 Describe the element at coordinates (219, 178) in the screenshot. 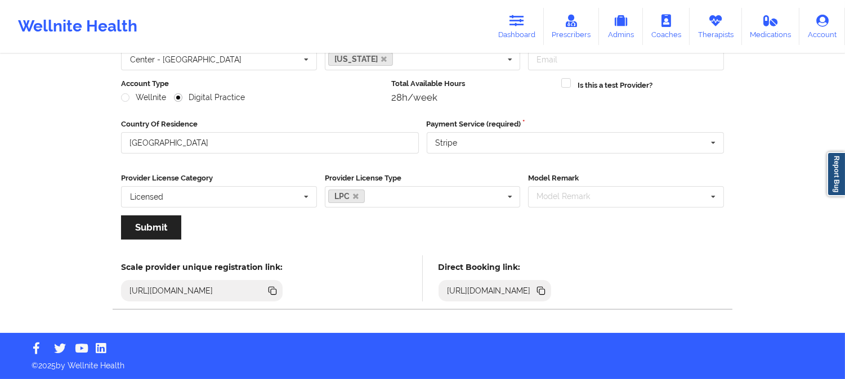

I see `label: Provider License Category` at that location.